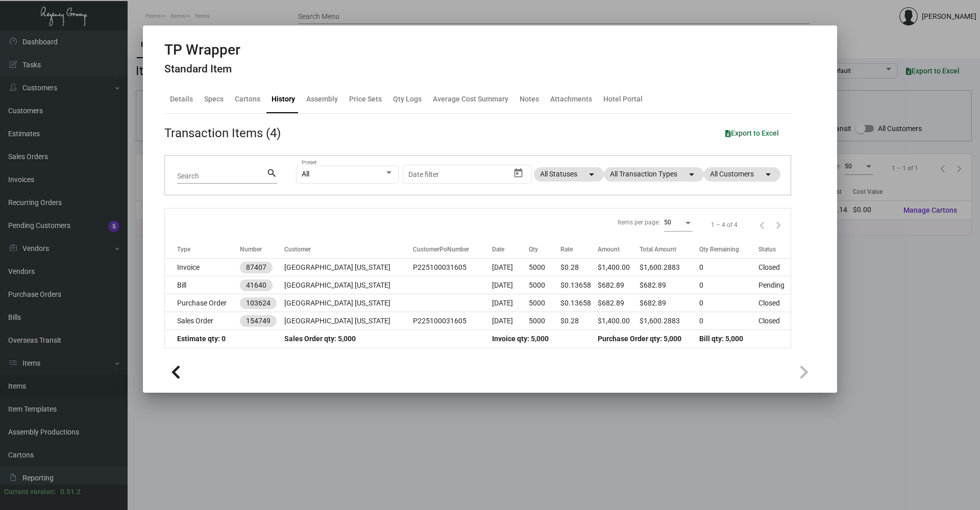 The height and width of the screenshot is (510, 980). What do you see at coordinates (71, 492) in the screenshot?
I see `div: 0.51.2` at bounding box center [71, 492].